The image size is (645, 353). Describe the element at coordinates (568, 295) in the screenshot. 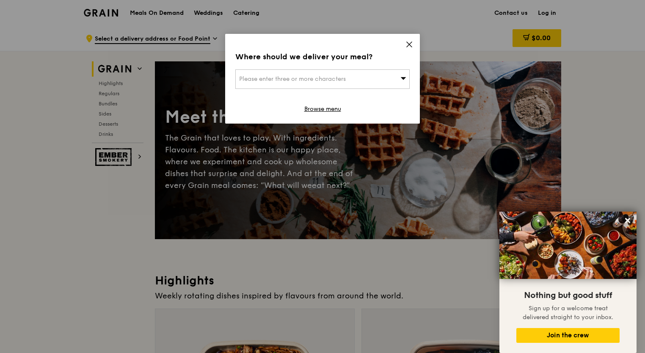

I see `span: Nothing but good stuff` at that location.